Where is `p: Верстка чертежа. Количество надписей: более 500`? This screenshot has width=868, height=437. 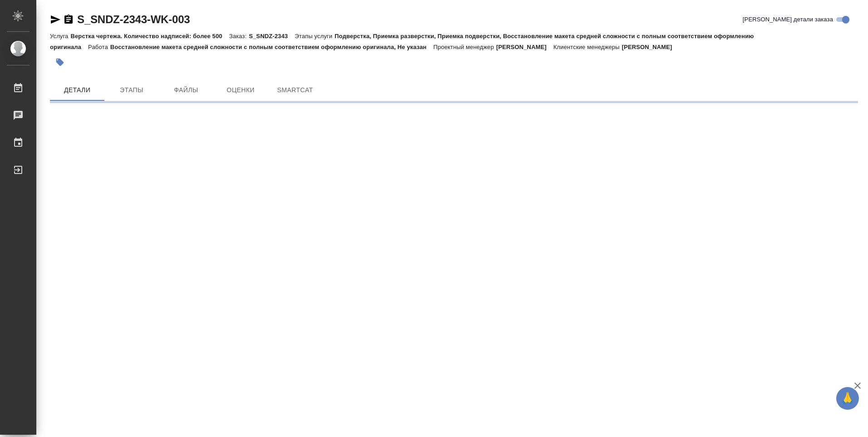
p: Верстка чертежа. Количество надписей: более 500 is located at coordinates (149, 36).